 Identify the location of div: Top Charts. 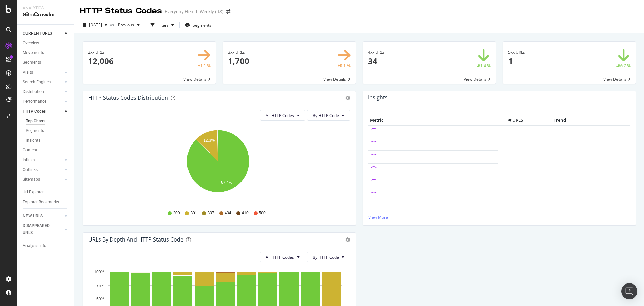
(35, 121).